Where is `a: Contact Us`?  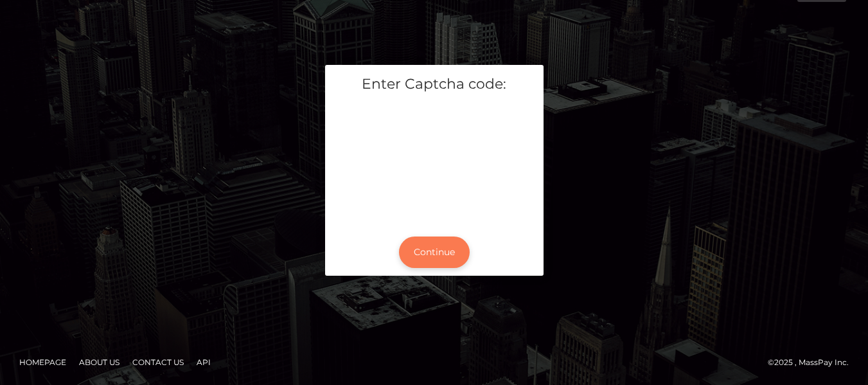 a: Contact Us is located at coordinates (158, 362).